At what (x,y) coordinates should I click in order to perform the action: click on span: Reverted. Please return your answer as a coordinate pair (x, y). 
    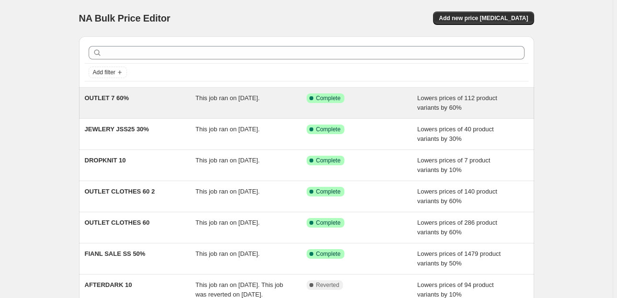
    Looking at the image, I should click on (328, 285).